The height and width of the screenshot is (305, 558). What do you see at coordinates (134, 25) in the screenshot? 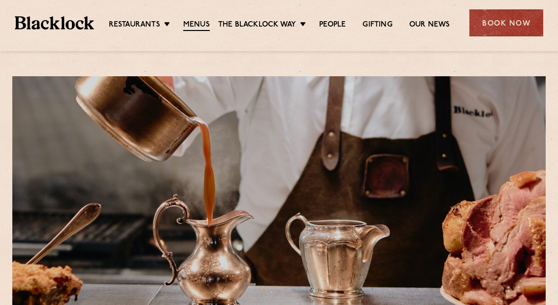
I see `a: Restaurants` at bounding box center [134, 25].